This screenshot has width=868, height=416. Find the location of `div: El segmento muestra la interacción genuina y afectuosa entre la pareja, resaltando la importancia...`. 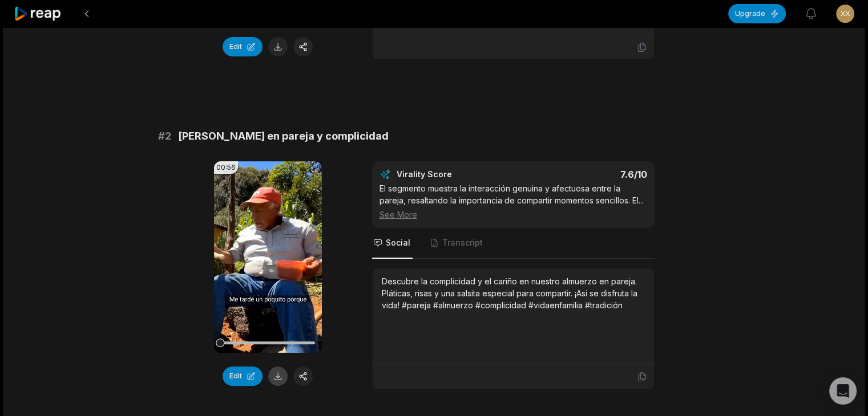

div: El segmento muestra la interacción genuina y afectuosa entre la pareja, resaltando la importancia... is located at coordinates (513, 201).